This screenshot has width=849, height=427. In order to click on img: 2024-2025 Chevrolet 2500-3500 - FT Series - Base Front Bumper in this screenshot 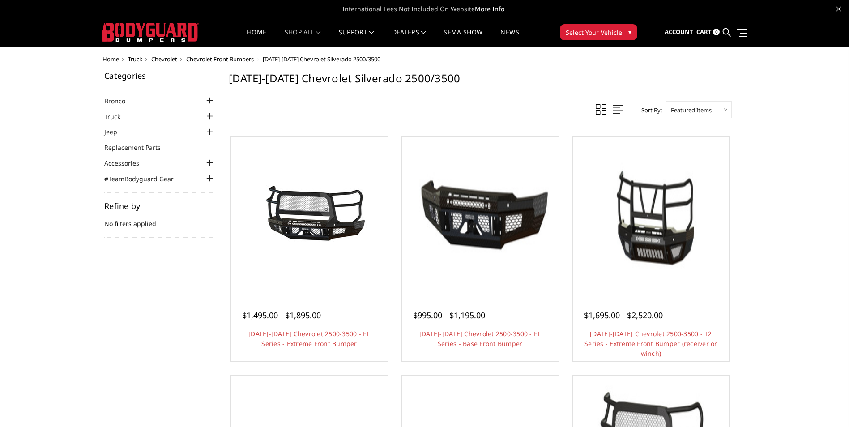, I will do `click(480, 215)`.